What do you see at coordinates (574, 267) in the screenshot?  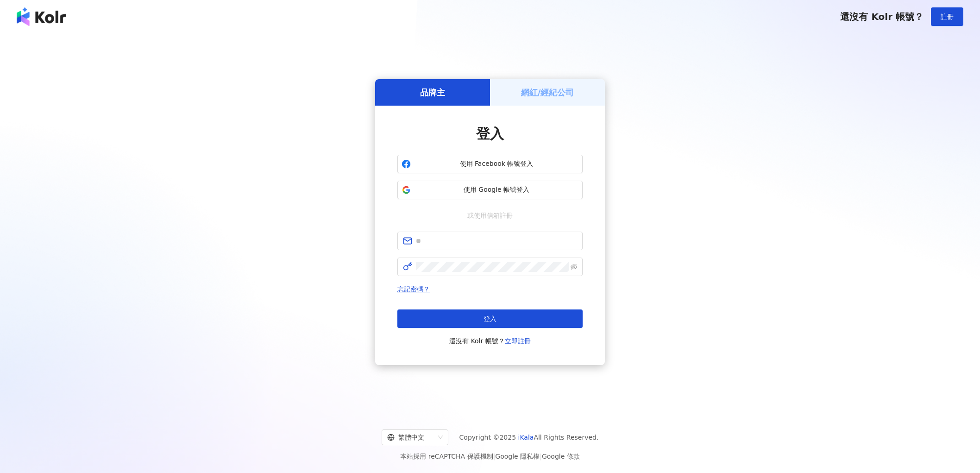 I see `span: eye-invisible` at bounding box center [574, 267].